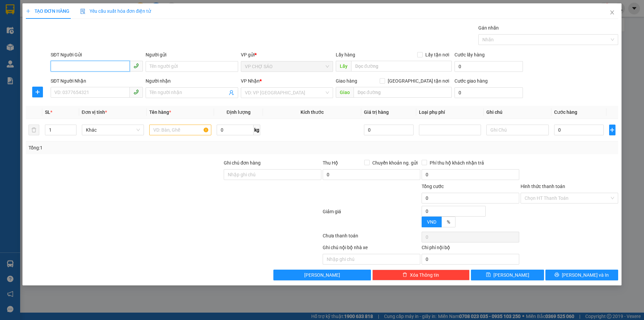 The height and width of the screenshot is (320, 644). What do you see at coordinates (489, 275) in the screenshot?
I see `span: save` at bounding box center [489, 275].